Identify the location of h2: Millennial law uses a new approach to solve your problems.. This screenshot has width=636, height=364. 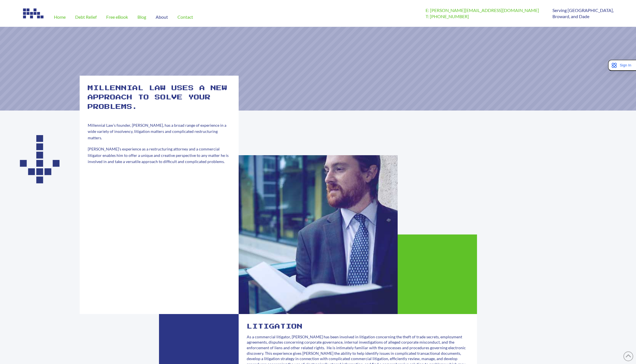
(159, 98).